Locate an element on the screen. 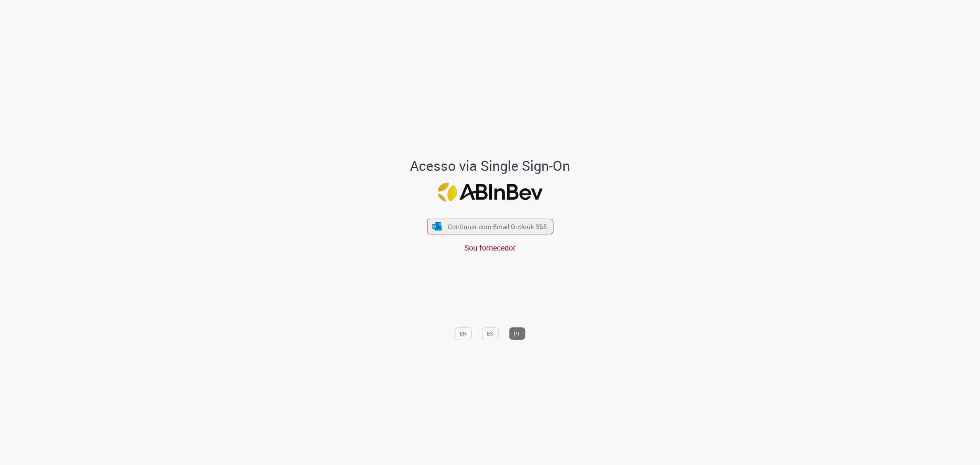 This screenshot has height=465, width=980. a: Sou fornecedor is located at coordinates (490, 248).